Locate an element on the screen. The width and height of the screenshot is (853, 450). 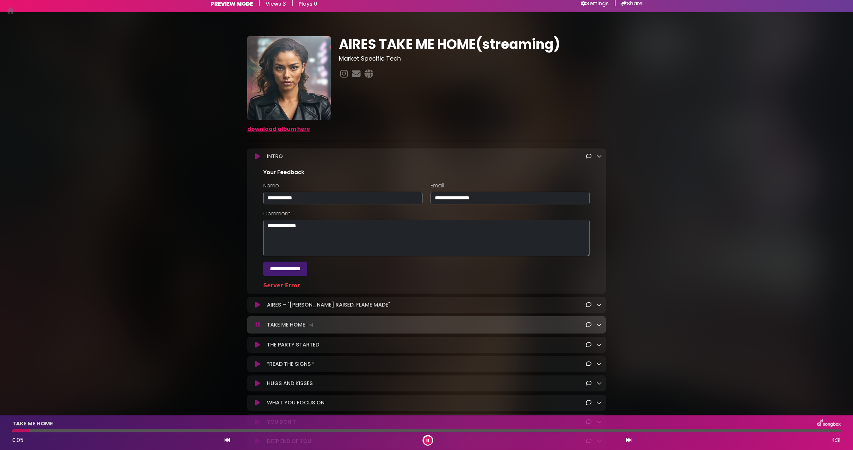
p: “READ THE SIGNS ” is located at coordinates (290, 364).